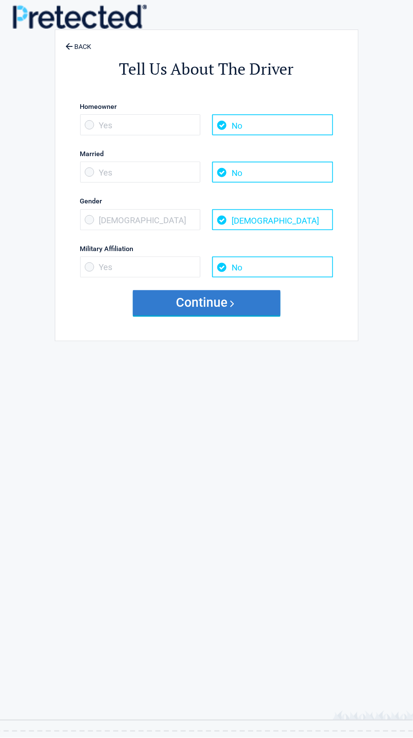 Image resolution: width=413 pixels, height=738 pixels. I want to click on label: Military Affiliation, so click(207, 249).